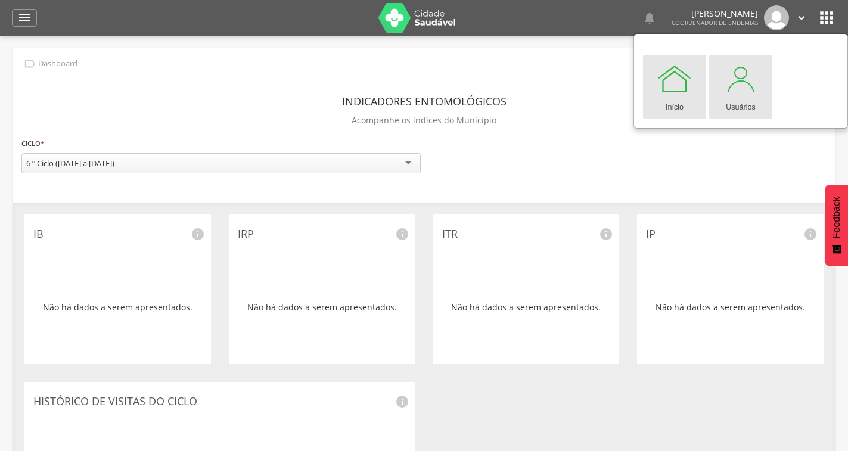  I want to click on p: IB, so click(117, 234).